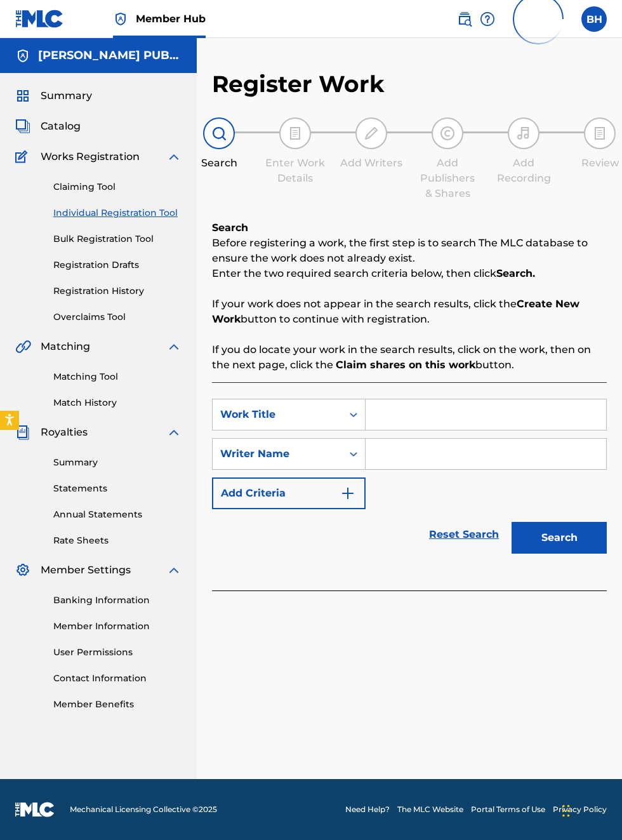  I want to click on div: Search, so click(219, 163).